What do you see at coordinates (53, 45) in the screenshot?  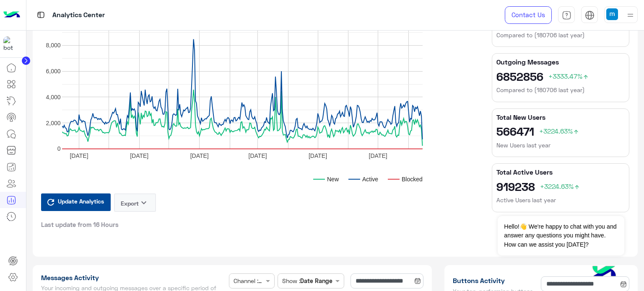 I see `text: 8,000` at bounding box center [53, 45].